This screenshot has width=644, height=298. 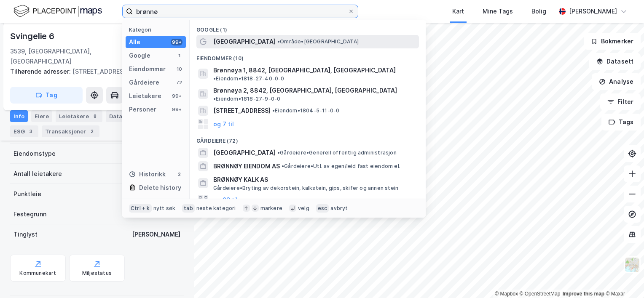 I want to click on span: Gårdeiere • Generell offentlig administrasjon, so click(x=337, y=153).